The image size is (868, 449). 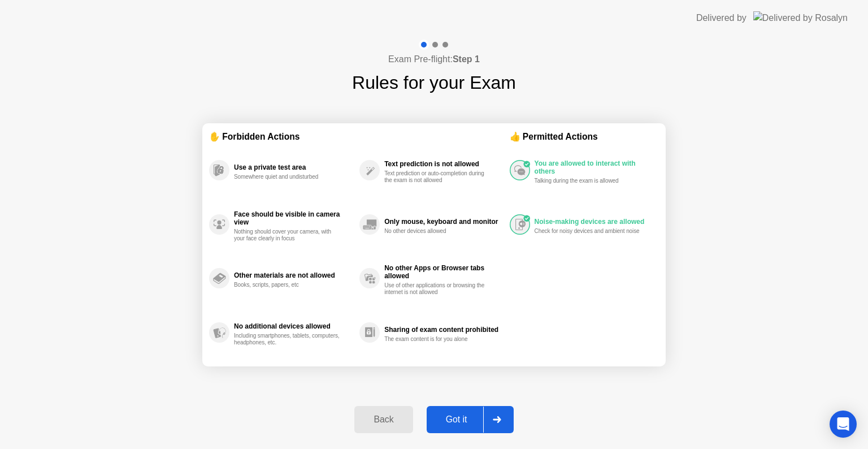 What do you see at coordinates (434, 82) in the screenshot?
I see `h1: Rules for your Exam` at bounding box center [434, 82].